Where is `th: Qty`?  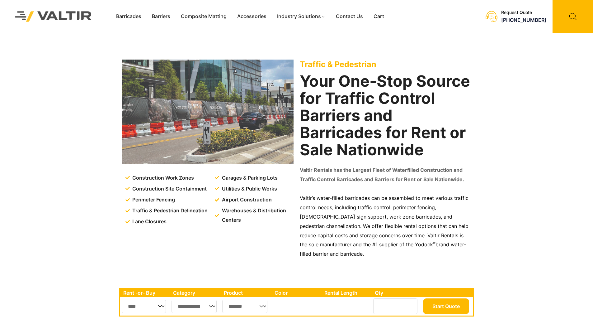
th: Qty is located at coordinates (396, 292).